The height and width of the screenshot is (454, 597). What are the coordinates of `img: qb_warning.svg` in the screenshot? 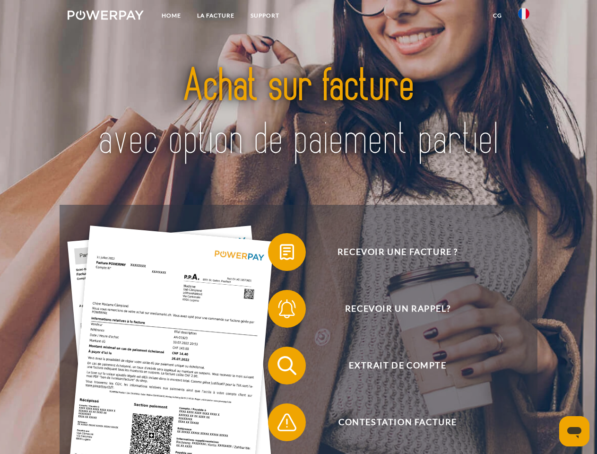 It's located at (287, 422).